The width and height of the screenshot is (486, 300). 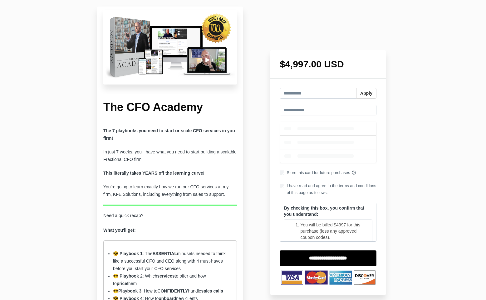 I want to click on img: c16be55-448c-d20c-6def-ad6c686240a2_Untitled_design-20.png, so click(x=170, y=47).